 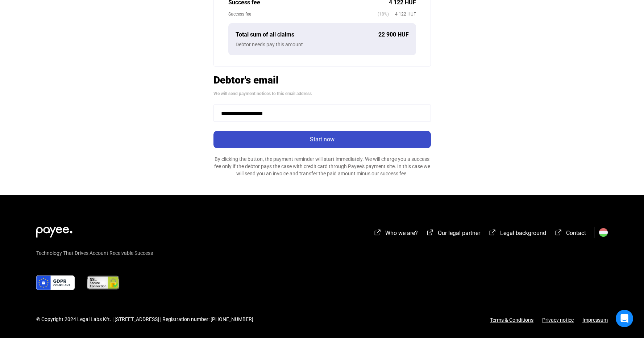 What do you see at coordinates (523, 233) in the screenshot?
I see `span: Legal background` at bounding box center [523, 233].